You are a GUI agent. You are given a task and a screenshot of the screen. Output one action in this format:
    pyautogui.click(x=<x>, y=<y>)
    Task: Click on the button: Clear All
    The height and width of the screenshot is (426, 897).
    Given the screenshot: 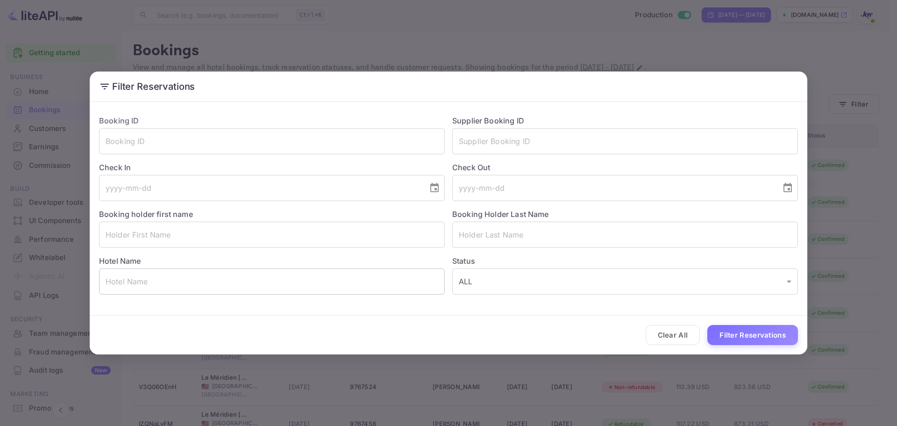 What is the action you would take?
    pyautogui.click(x=673, y=334)
    